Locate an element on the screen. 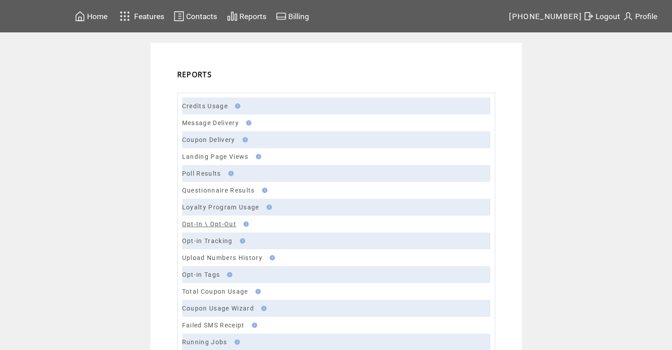 The image size is (672, 350). a: Landing Page Views is located at coordinates (215, 157).